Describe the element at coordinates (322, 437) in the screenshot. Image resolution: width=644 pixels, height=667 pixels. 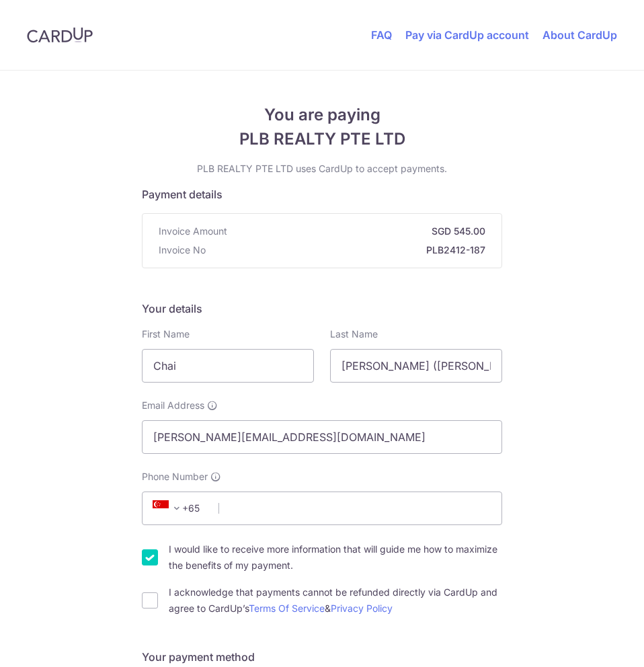
I see `input: Email address` at that location.